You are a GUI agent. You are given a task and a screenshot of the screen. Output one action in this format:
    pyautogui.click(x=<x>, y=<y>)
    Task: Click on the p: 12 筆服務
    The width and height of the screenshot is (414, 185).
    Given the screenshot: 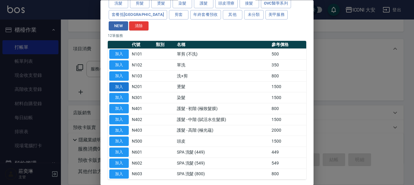 What is the action you would take?
    pyautogui.click(x=207, y=36)
    